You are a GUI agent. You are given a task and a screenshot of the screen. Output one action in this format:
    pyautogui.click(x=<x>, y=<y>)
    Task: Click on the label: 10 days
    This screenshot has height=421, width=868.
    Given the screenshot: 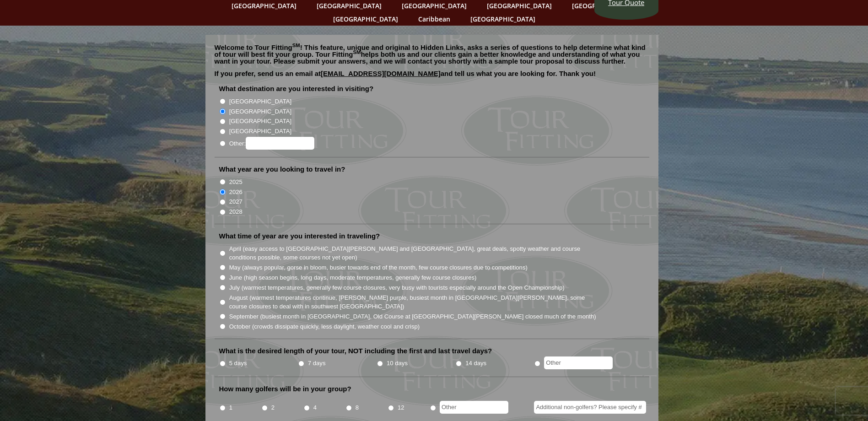 What is the action you would take?
    pyautogui.click(x=397, y=363)
    